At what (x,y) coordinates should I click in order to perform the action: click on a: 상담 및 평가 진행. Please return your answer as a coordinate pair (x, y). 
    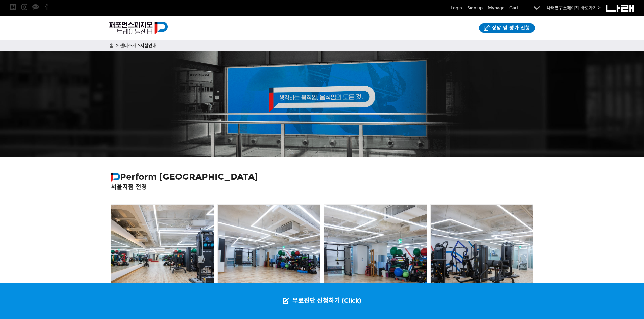
    Looking at the image, I should click on (507, 28).